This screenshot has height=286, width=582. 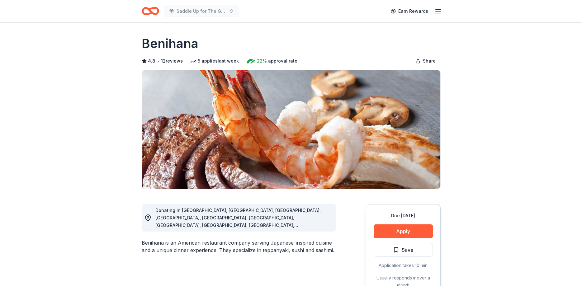 What do you see at coordinates (429, 61) in the screenshot?
I see `span: Share` at bounding box center [429, 61].